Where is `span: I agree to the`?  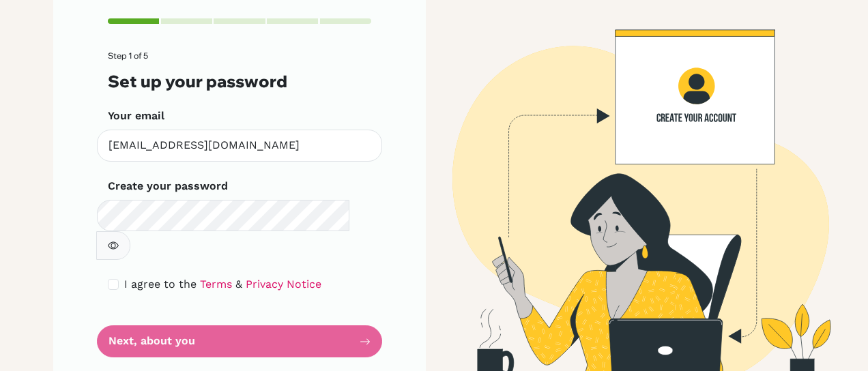 span: I agree to the is located at coordinates (160, 284).